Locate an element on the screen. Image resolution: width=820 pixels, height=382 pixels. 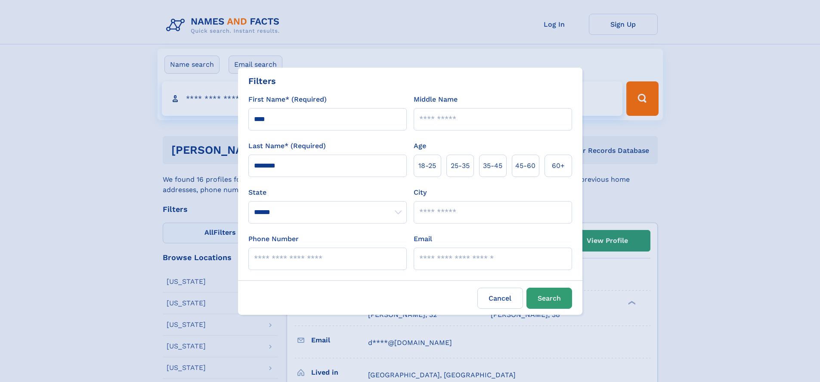
label: State is located at coordinates (328, 192).